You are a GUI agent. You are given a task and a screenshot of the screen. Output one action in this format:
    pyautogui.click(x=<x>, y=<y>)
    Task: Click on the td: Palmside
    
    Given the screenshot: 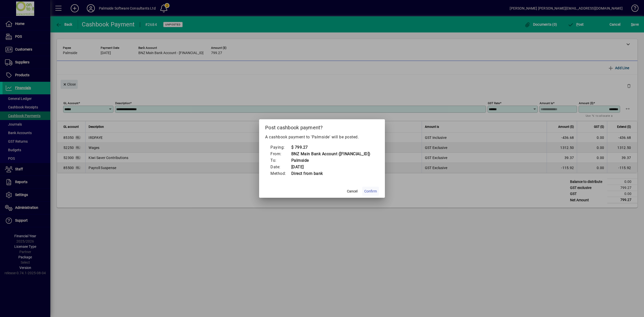 What is the action you would take?
    pyautogui.click(x=331, y=161)
    